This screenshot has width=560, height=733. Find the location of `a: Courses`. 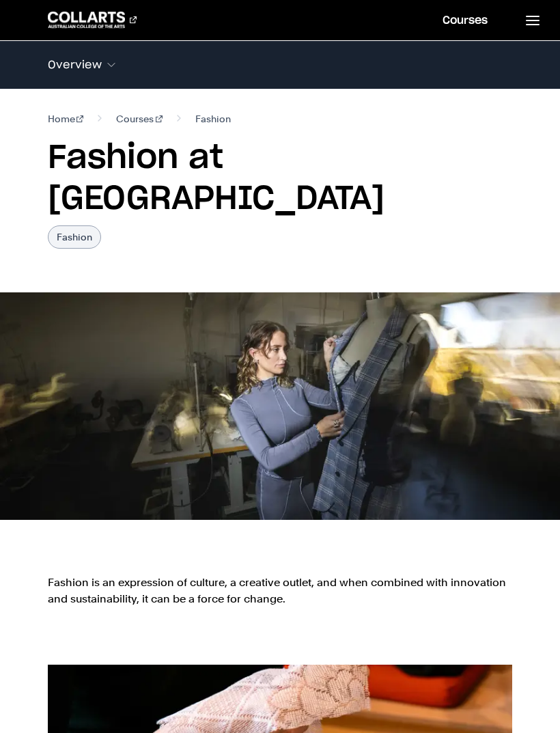

a: Courses is located at coordinates (139, 119).